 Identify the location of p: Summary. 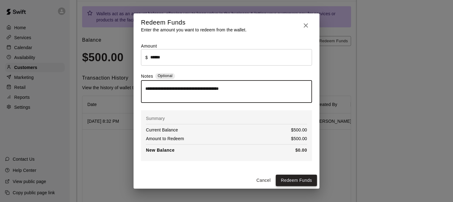
(227, 118).